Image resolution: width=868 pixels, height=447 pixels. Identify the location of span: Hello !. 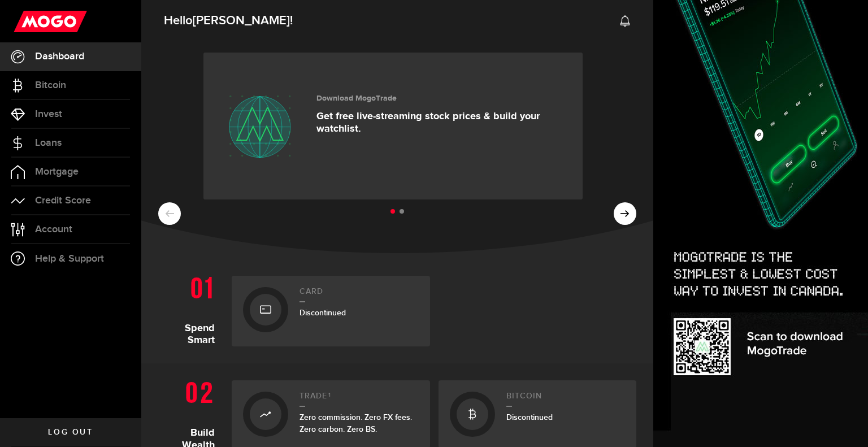
(228, 21).